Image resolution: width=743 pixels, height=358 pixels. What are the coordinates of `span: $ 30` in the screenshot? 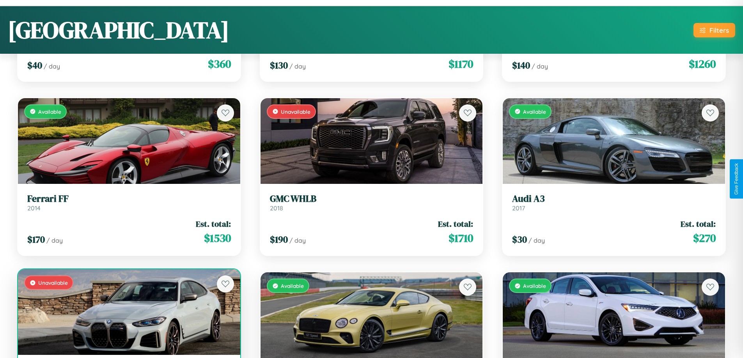 It's located at (520, 240).